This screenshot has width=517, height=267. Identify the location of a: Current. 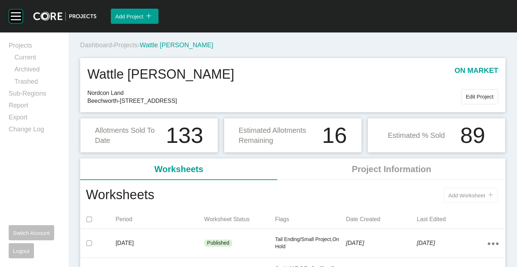
(37, 59).